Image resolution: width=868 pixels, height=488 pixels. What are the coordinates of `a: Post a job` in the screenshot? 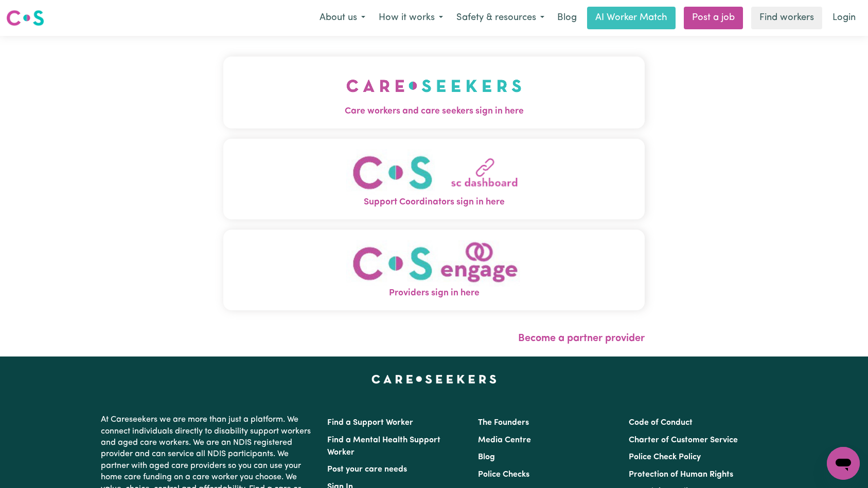 It's located at (713, 18).